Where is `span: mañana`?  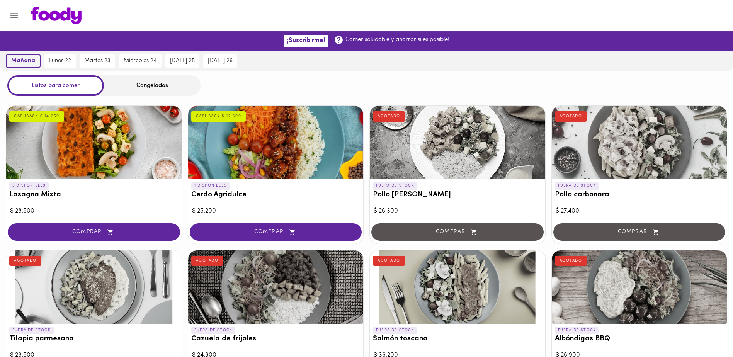
span: mañana is located at coordinates (23, 61).